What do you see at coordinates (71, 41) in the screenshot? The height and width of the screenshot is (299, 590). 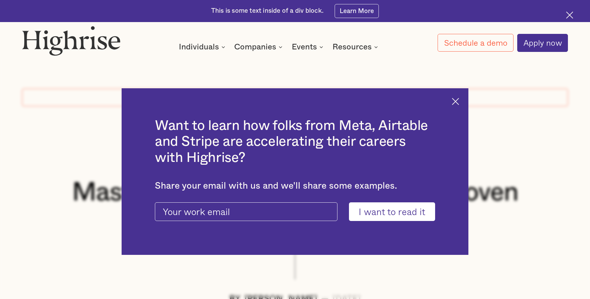 I see `img: Highrise logo` at bounding box center [71, 41].